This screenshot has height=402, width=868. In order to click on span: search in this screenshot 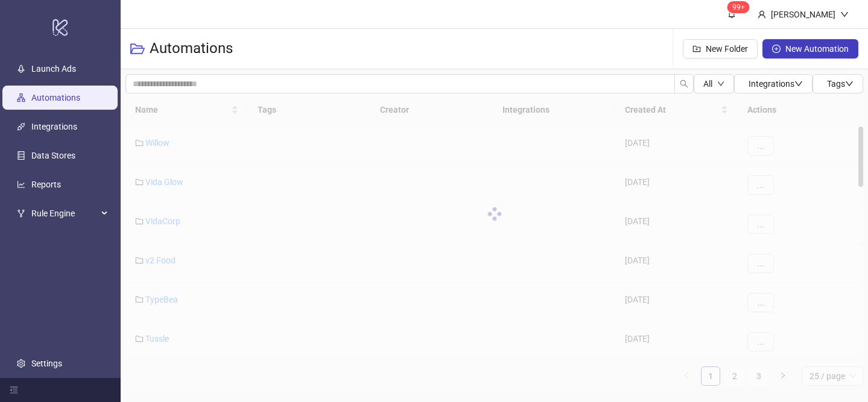, I will do `click(684, 84)`.